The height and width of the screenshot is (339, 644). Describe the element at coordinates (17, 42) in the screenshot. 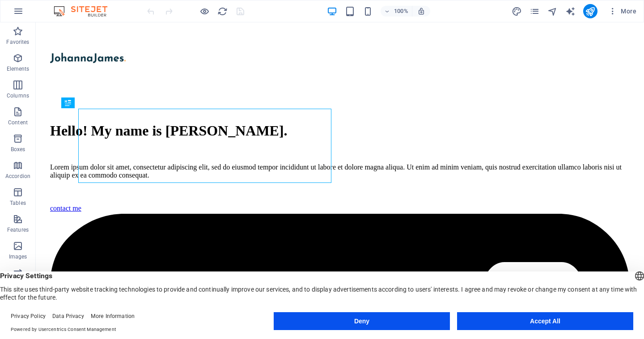

I see `p: Favorites` at that location.